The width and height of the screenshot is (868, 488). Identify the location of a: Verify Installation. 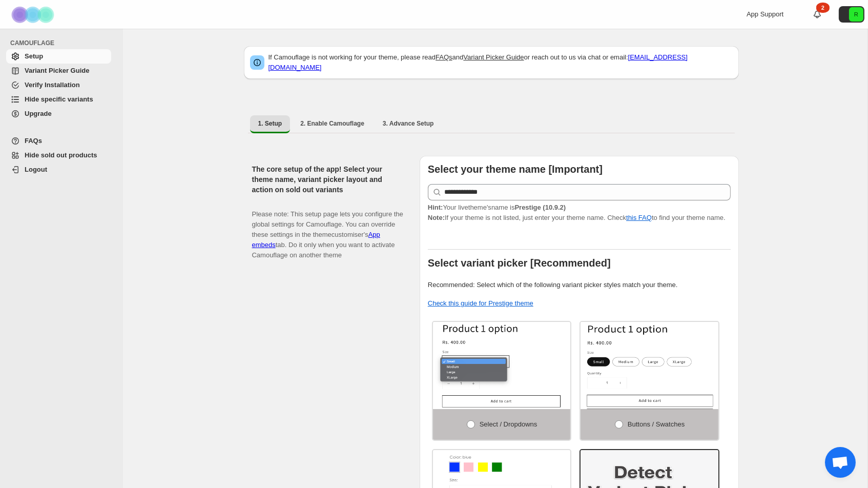
(58, 85).